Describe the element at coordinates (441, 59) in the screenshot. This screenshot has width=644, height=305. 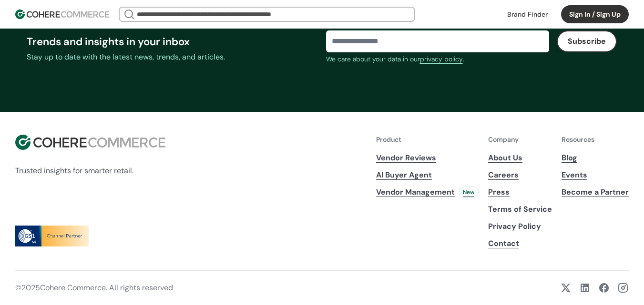
I see `a: privacy policy` at that location.